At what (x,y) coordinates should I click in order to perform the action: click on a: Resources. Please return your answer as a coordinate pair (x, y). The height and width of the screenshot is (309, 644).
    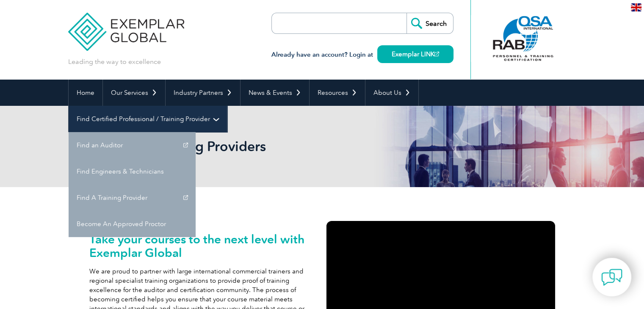
    Looking at the image, I should click on (337, 92).